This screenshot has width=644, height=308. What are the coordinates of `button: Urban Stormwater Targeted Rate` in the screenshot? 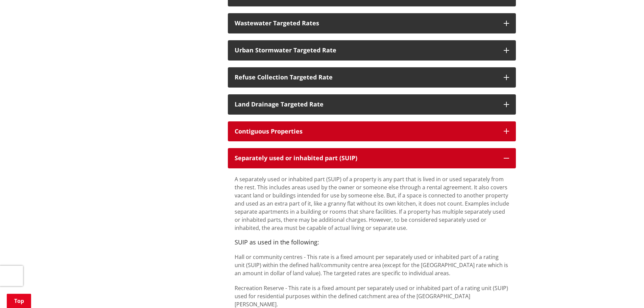 It's located at (372, 51).